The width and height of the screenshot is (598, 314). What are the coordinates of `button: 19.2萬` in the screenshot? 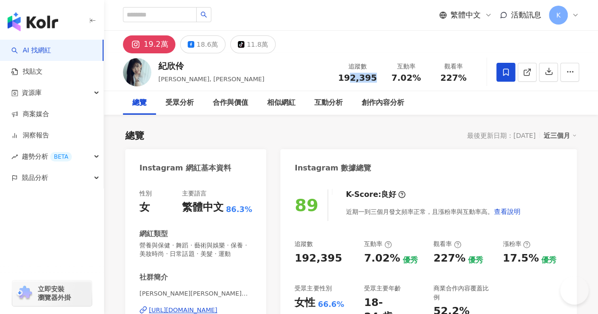 It's located at (149, 44).